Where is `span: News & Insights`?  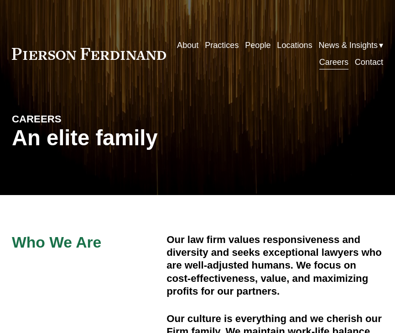 span: News & Insights is located at coordinates (349, 45).